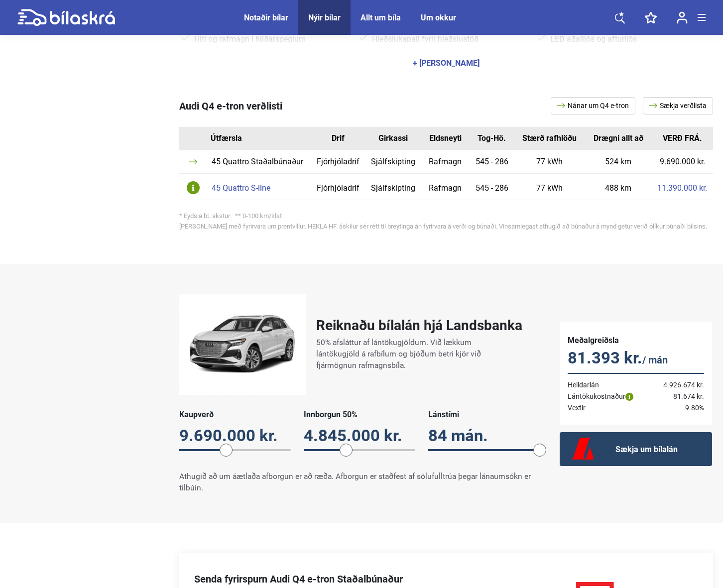  I want to click on a: 9.690.000 kr., so click(682, 162).